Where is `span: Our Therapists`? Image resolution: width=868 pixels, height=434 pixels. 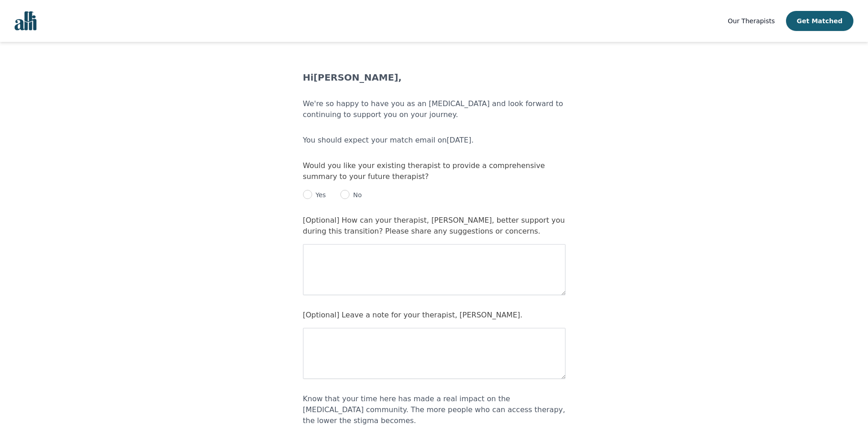 span: Our Therapists is located at coordinates (751, 21).